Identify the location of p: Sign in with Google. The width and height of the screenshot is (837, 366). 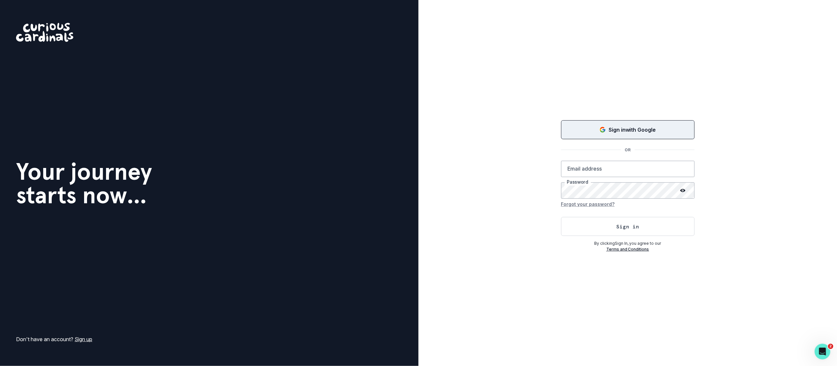
(632, 130).